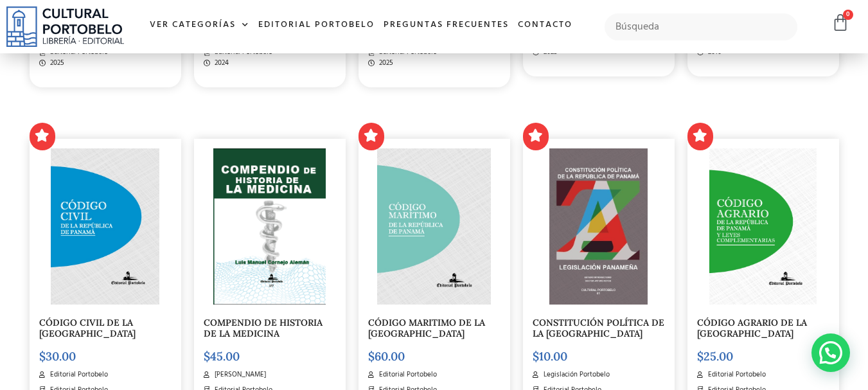 Image resolution: width=868 pixels, height=390 pixels. What do you see at coordinates (446, 25) in the screenshot?
I see `a: Preguntas frecuentes` at bounding box center [446, 25].